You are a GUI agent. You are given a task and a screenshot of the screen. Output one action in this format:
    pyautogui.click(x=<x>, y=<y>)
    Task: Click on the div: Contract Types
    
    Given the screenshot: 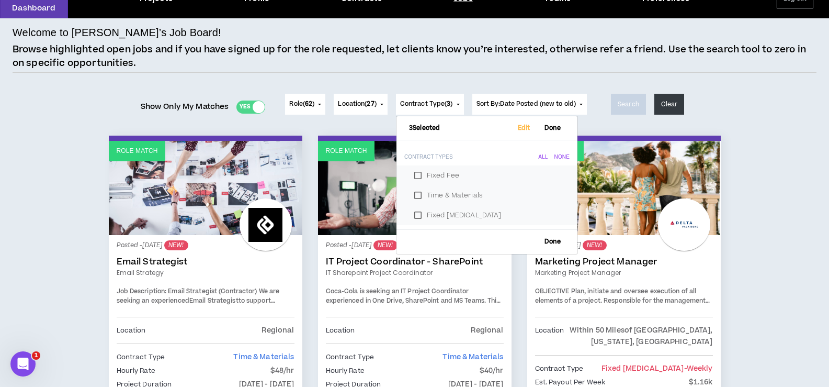 What is the action you would take?
    pyautogui.click(x=429, y=157)
    